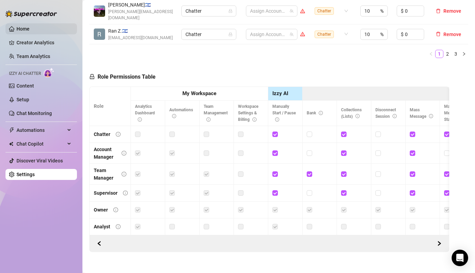  What do you see at coordinates (11, 144) in the screenshot?
I see `img: Chat Copilot` at bounding box center [11, 144].